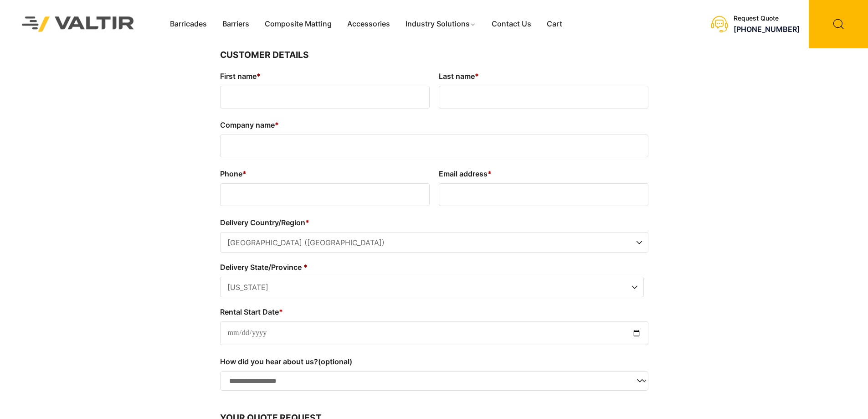 The width and height of the screenshot is (868, 419). What do you see at coordinates (434, 362) in the screenshot?
I see `label: How did you hear about us?` at bounding box center [434, 362].